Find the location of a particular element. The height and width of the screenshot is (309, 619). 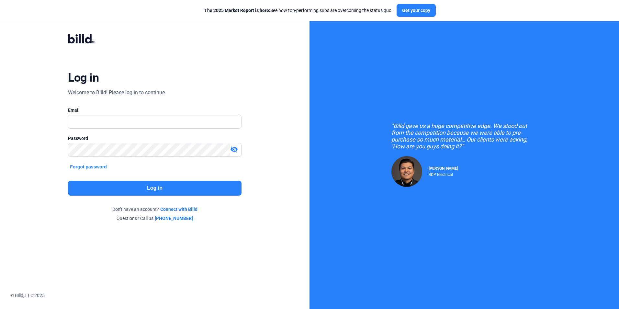

span: The 2025 Market Report is here: is located at coordinates (237, 10).